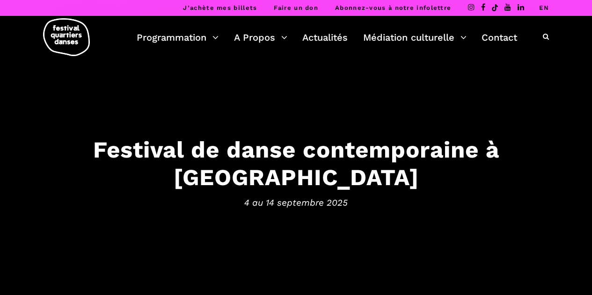 The image size is (592, 295). What do you see at coordinates (393, 7) in the screenshot?
I see `a: Abonnez-vous à notre infolettre` at bounding box center [393, 7].